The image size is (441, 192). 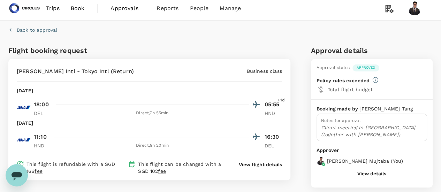 What do you see at coordinates (199, 8) in the screenshot?
I see `span: People` at bounding box center [199, 8].